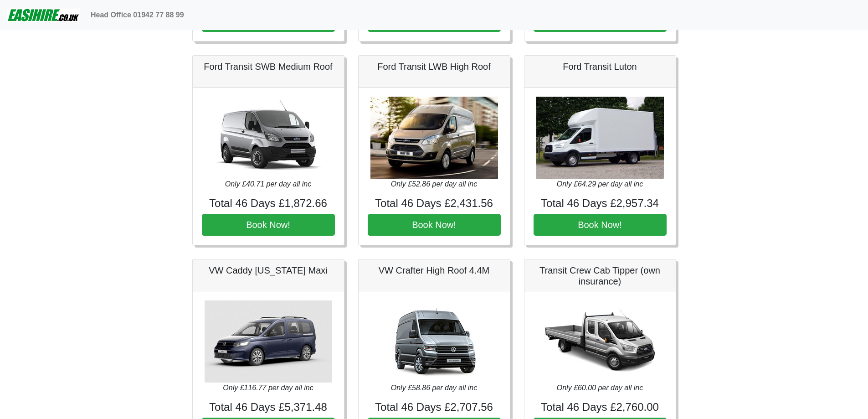 Image resolution: width=868 pixels, height=419 pixels. Describe the element at coordinates (268, 387) in the screenshot. I see `i: Only £116.77 per day all inc` at that location.